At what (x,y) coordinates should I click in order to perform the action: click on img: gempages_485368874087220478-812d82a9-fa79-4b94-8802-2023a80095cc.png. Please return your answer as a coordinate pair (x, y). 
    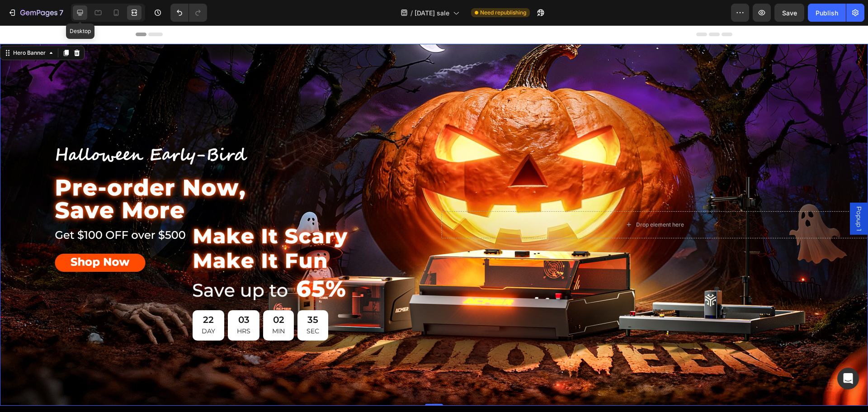
    Looking at the image, I should click on (274, 263).